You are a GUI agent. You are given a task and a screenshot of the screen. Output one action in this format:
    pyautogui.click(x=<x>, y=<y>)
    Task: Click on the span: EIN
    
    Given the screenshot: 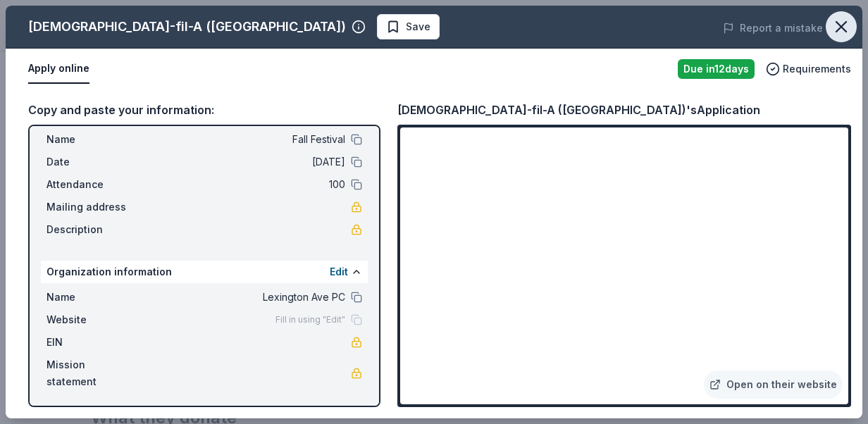 What is the action you would take?
    pyautogui.click(x=94, y=342)
    